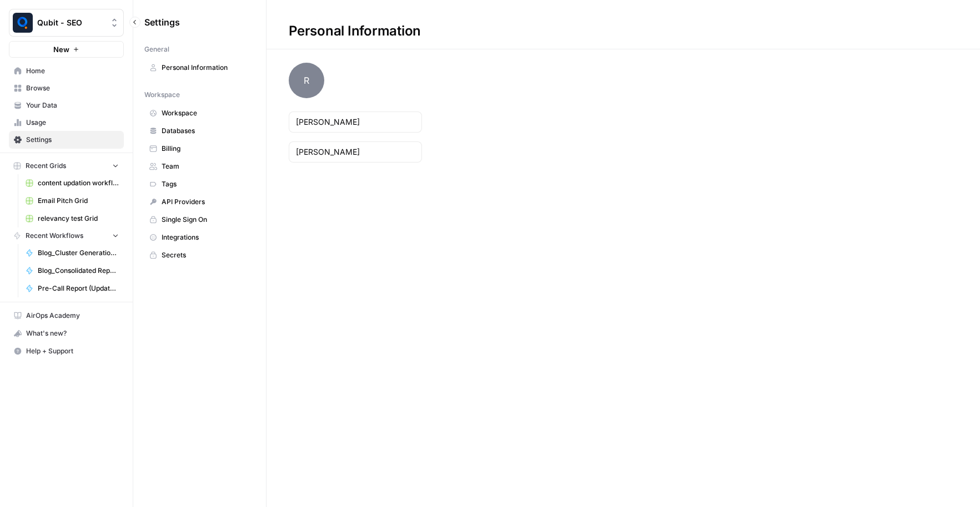  Describe the element at coordinates (79, 271) in the screenshot. I see `span: Blog_Consolidated Report V3` at that location.